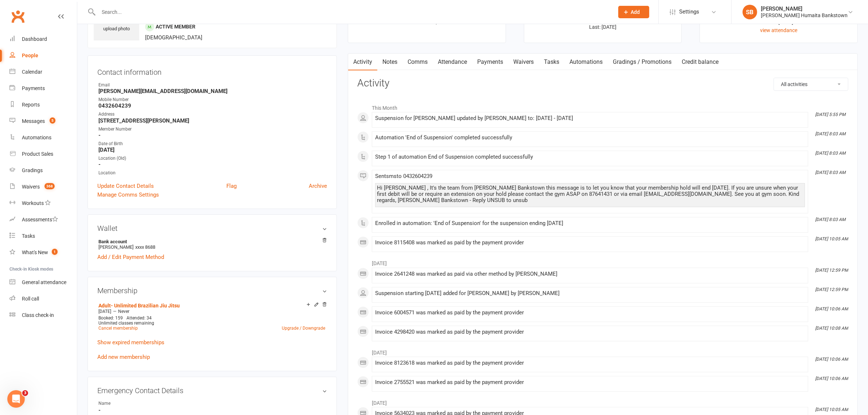 Image resolution: width=868 pixels, height=415 pixels. What do you see at coordinates (603, 83) in the screenshot?
I see `h3: Activity` at bounding box center [603, 83].